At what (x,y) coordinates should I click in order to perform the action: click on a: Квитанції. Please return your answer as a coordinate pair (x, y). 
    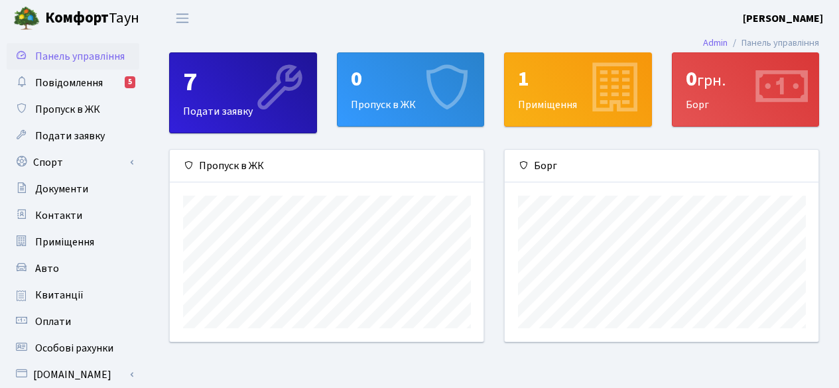
    Looking at the image, I should click on (73, 295).